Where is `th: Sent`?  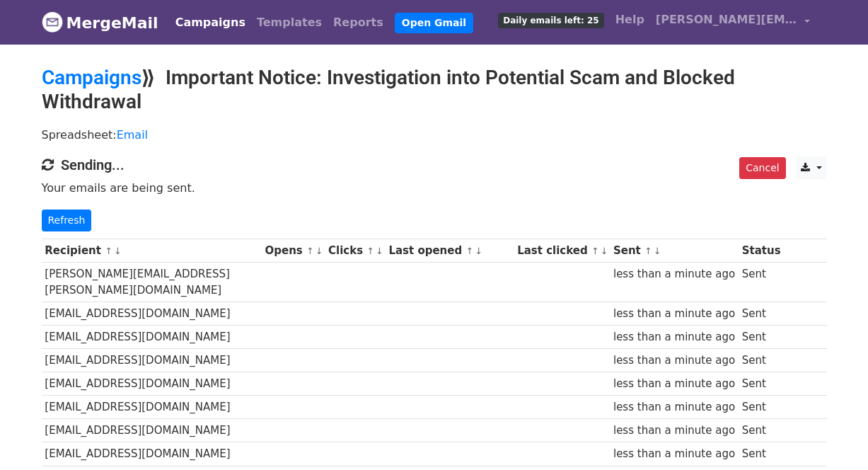
th: Sent is located at coordinates (674, 251).